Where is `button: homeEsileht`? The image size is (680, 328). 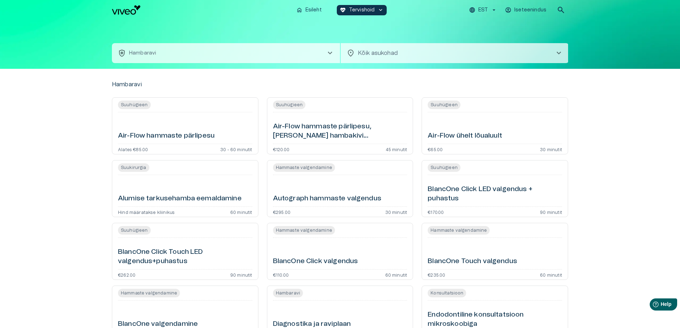 button: homeEsileht is located at coordinates (309, 10).